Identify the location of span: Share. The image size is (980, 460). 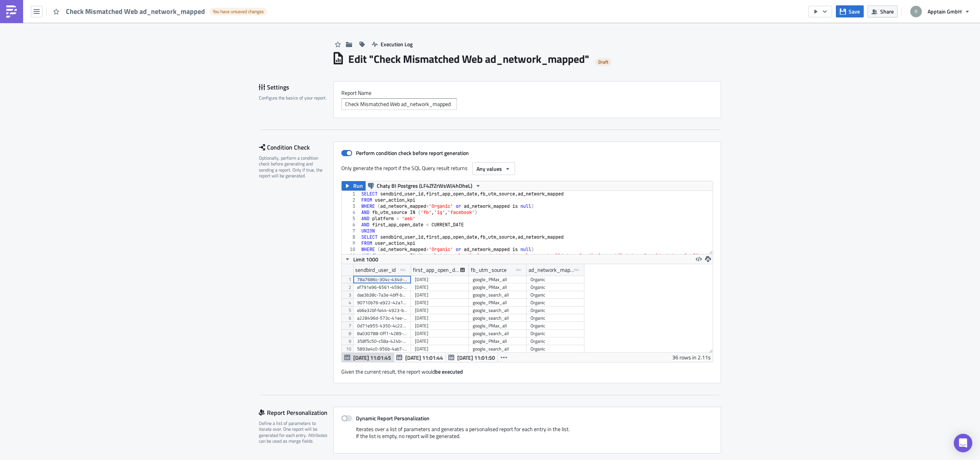
(886, 11).